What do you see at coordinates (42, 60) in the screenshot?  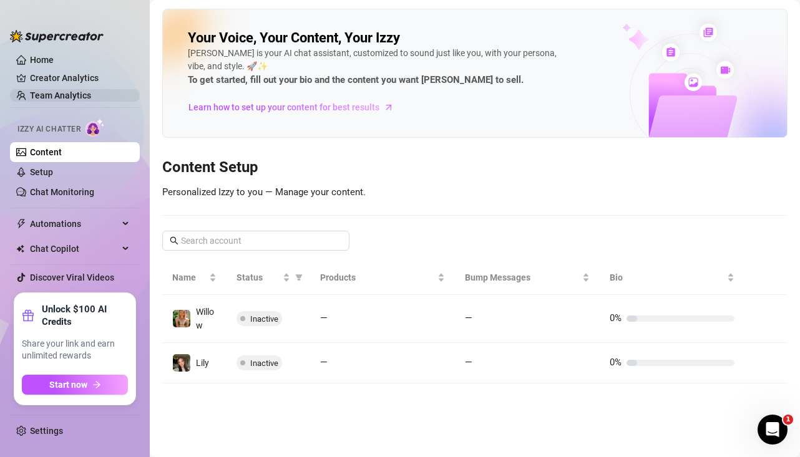 I see `a: Home` at bounding box center [42, 60].